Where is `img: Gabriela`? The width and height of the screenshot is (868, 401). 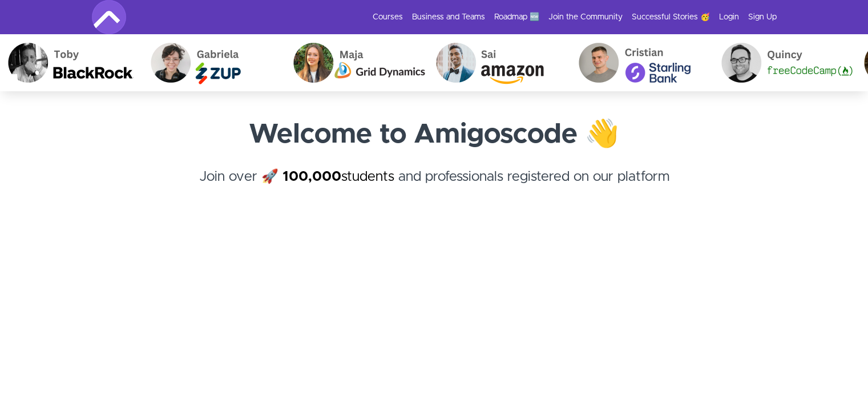 img: Gabriela is located at coordinates (213, 63).